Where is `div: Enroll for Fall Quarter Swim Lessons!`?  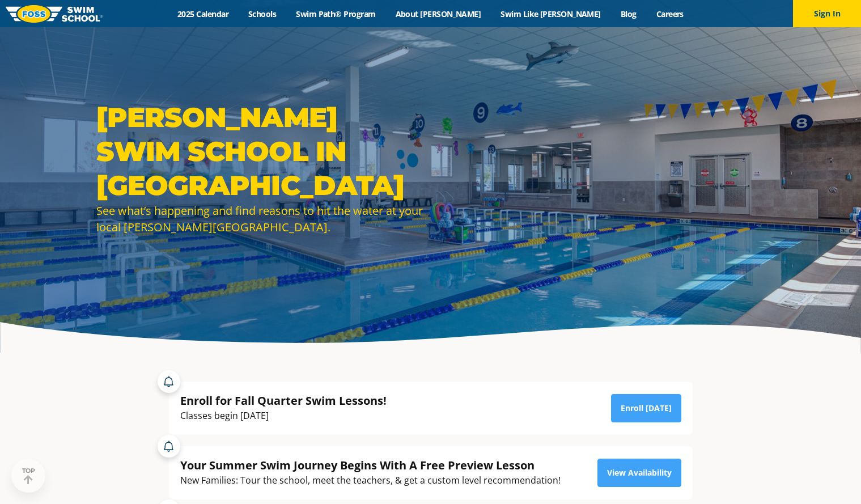
div: Enroll for Fall Quarter Swim Lessons! is located at coordinates (284, 400).